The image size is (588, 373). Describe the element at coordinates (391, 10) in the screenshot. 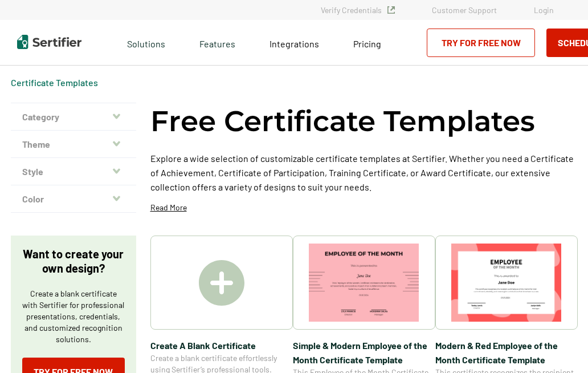

I see `img: Verified` at that location.